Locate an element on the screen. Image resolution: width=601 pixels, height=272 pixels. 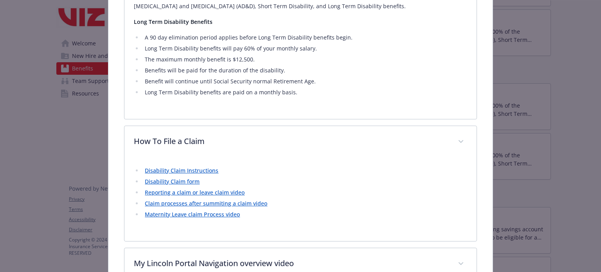
li: Long Term Disability benefits will pay 60% of your monthly salary. is located at coordinates (304, 49).